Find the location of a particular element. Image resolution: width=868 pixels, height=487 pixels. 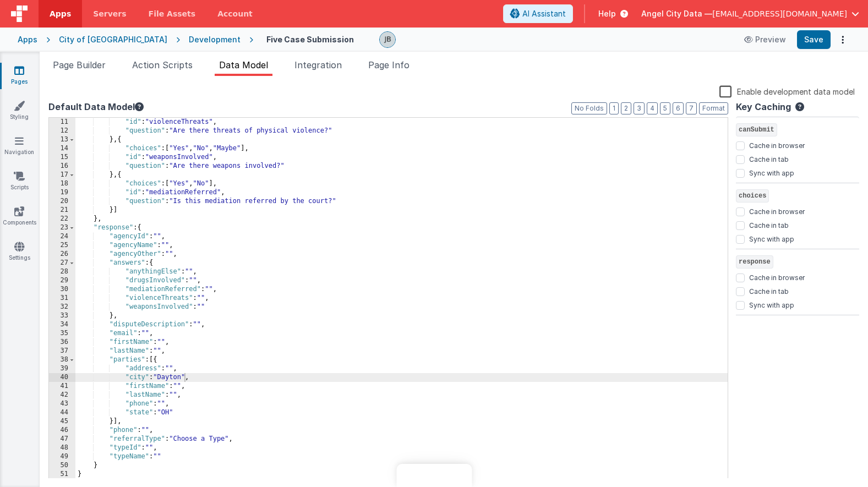

span: File Assets is located at coordinates (172, 14).